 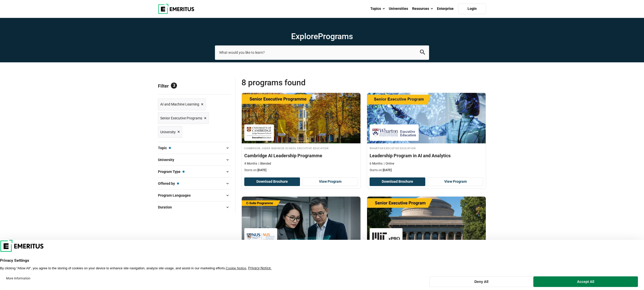 What do you see at coordinates (195, 160) in the screenshot?
I see `button: University` at bounding box center [195, 160].